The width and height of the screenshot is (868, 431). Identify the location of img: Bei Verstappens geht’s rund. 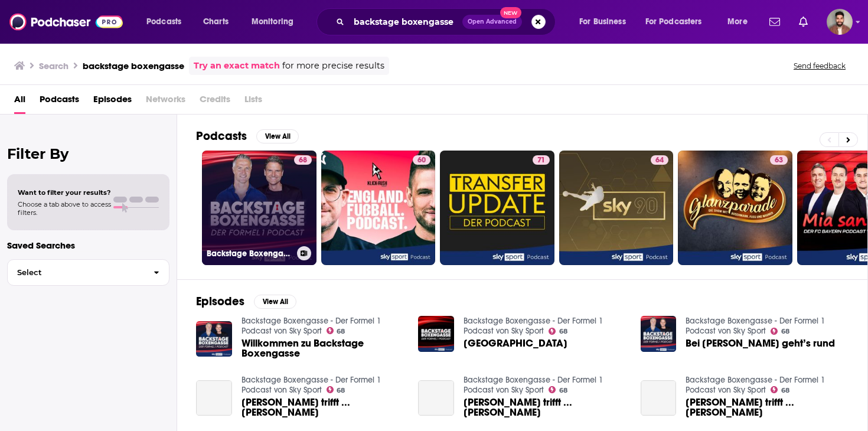
(658, 334).